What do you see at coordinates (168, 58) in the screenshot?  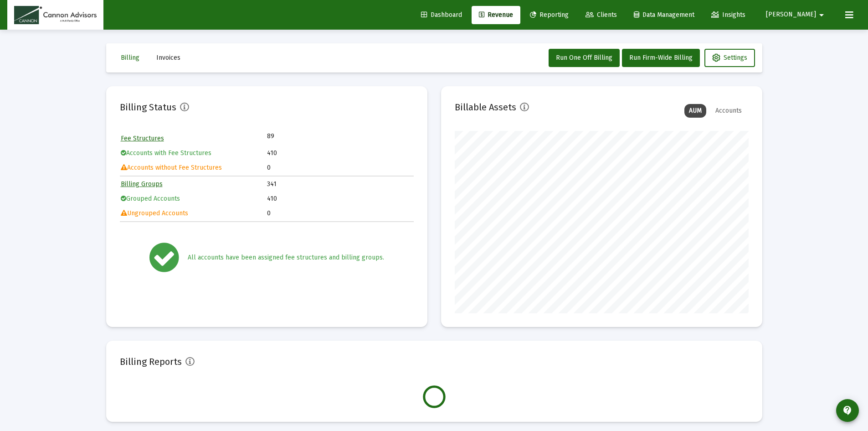 I see `span: Invoices` at bounding box center [168, 58].